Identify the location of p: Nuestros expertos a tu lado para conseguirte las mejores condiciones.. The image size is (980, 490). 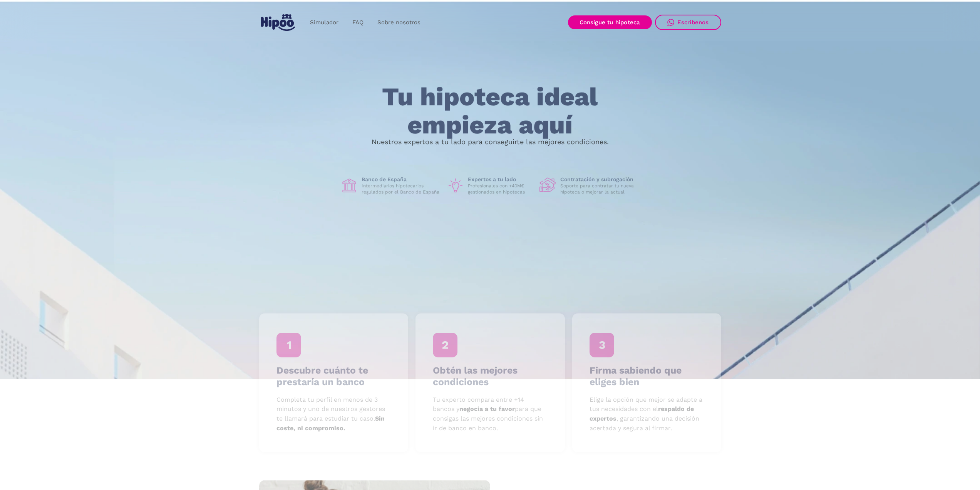
(490, 142).